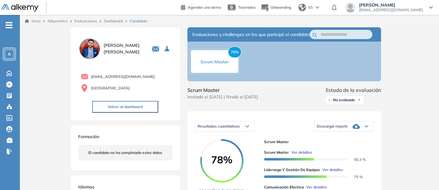 The width and height of the screenshot is (439, 190). What do you see at coordinates (90, 49) in the screenshot?
I see `img: PROFILE_MENU_LOGO_USER` at bounding box center [90, 49].